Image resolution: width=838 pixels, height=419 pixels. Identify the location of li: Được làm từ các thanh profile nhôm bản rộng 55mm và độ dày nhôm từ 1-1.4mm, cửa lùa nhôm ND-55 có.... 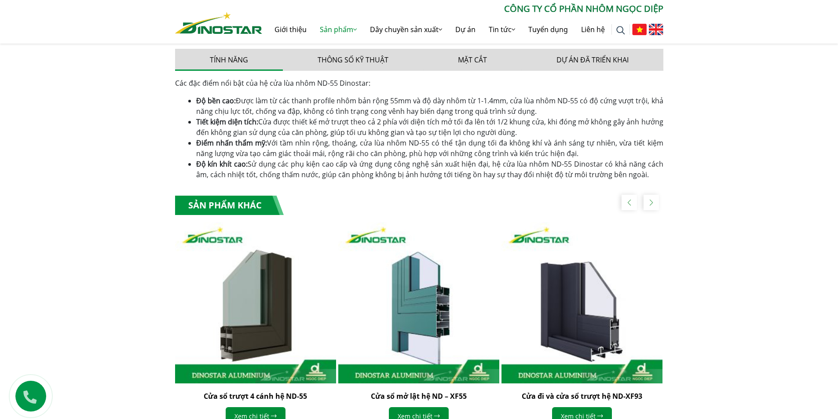
(430, 106).